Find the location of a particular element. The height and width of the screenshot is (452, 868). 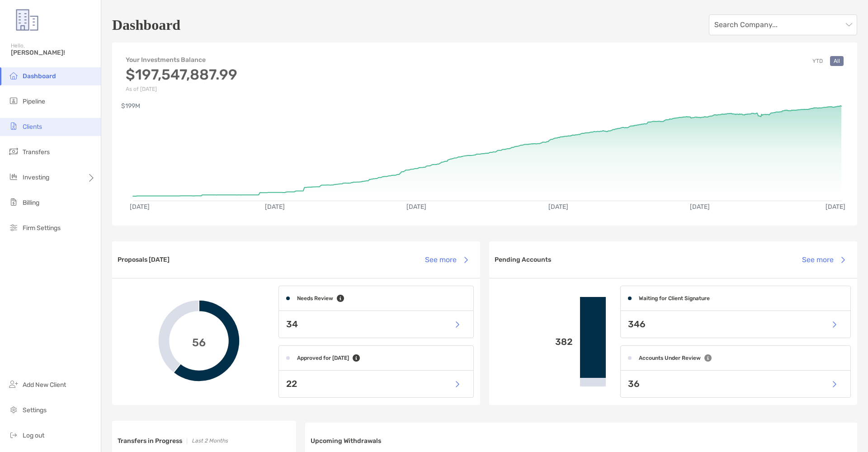

img: Zoe Logo is located at coordinates (27, 20).